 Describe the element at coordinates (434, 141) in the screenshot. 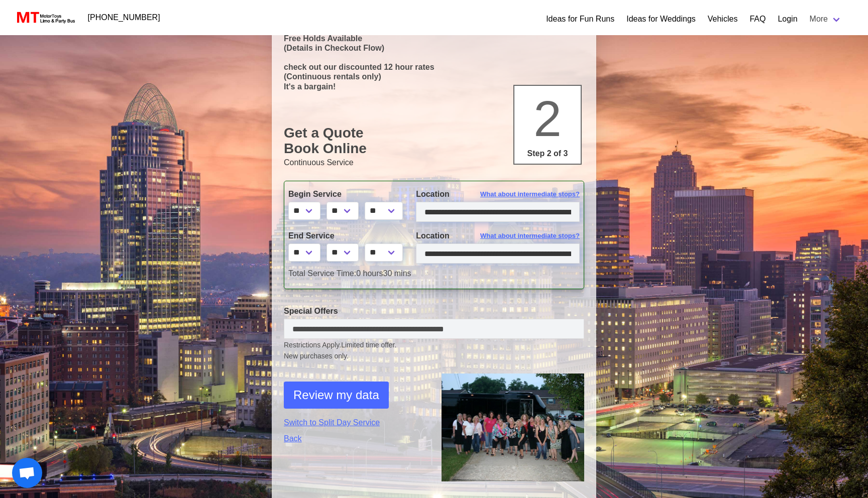

I see `h1: Get a Quote Book Online` at that location.